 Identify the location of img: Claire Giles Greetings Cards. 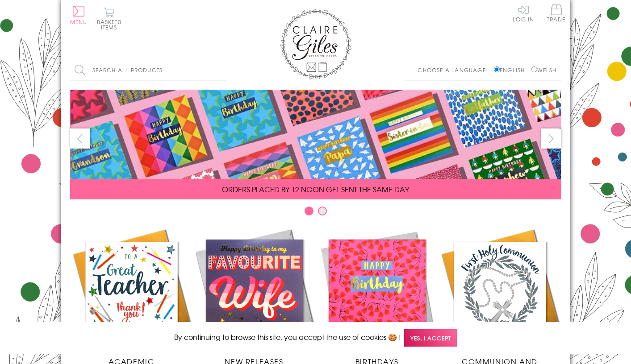
(316, 44).